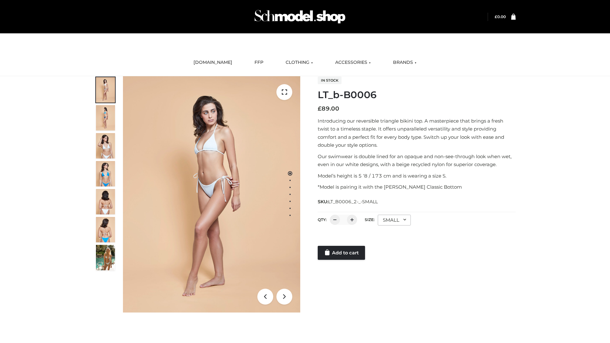 This screenshot has height=343, width=610. I want to click on div: SMALL, so click(394, 220).